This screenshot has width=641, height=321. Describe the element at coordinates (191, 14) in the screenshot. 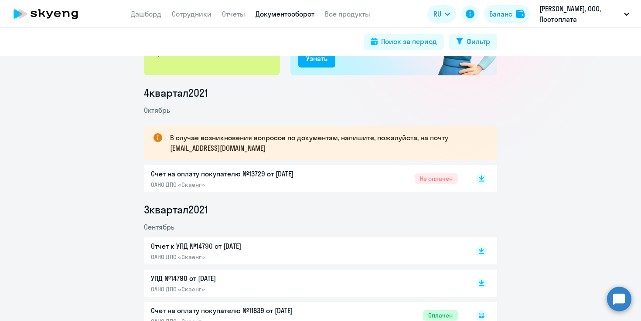

I see `a: Сотрудники` at that location.